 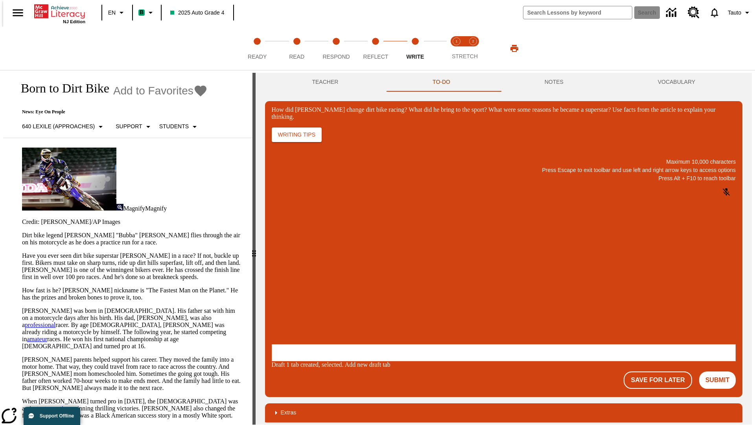 What do you see at coordinates (179, 127) in the screenshot?
I see `button: Select Student` at bounding box center [179, 127].